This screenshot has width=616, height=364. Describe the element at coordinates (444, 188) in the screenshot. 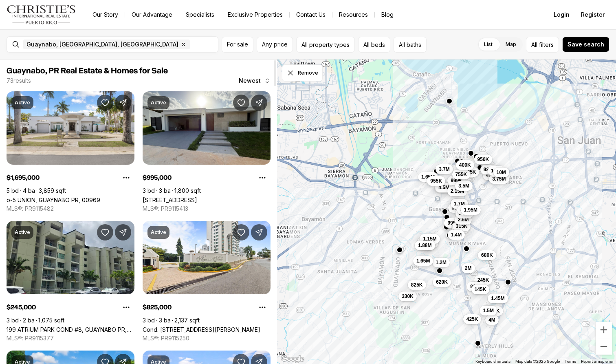

I see `button: 2.2M` at that location.